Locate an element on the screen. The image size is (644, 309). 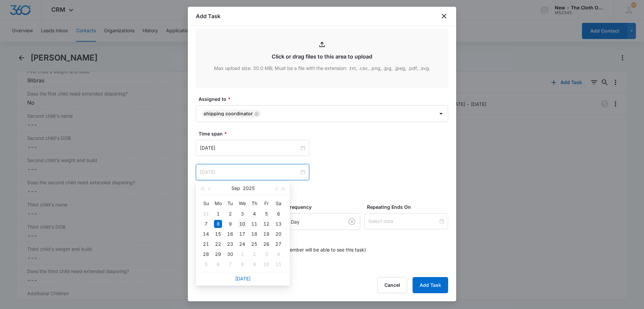
td: 2025-09-18 is located at coordinates (254, 234).